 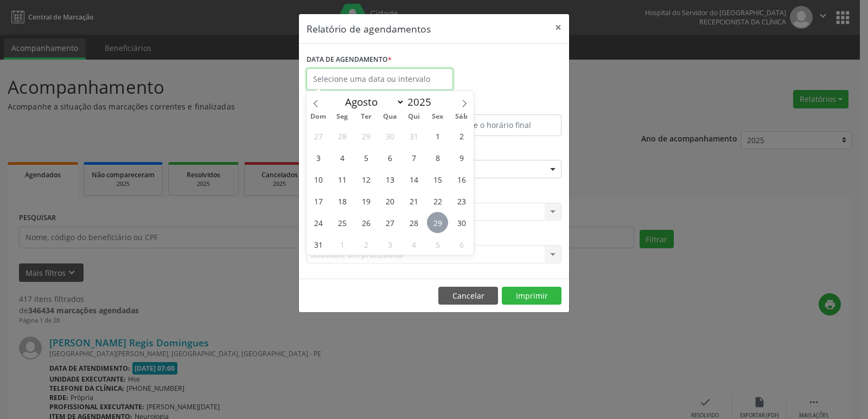 What do you see at coordinates (414, 117) in the screenshot?
I see `span: Qui` at bounding box center [414, 117].